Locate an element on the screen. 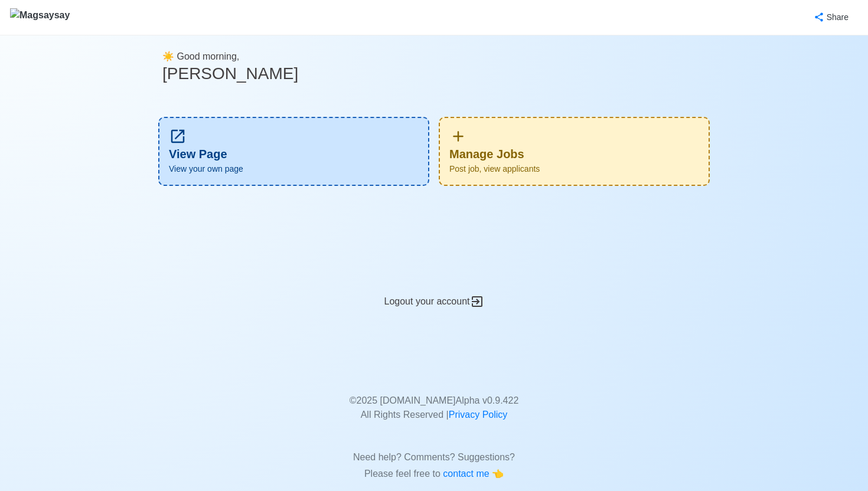 The height and width of the screenshot is (491, 868). div: Manage Jobs is located at coordinates (574, 151).